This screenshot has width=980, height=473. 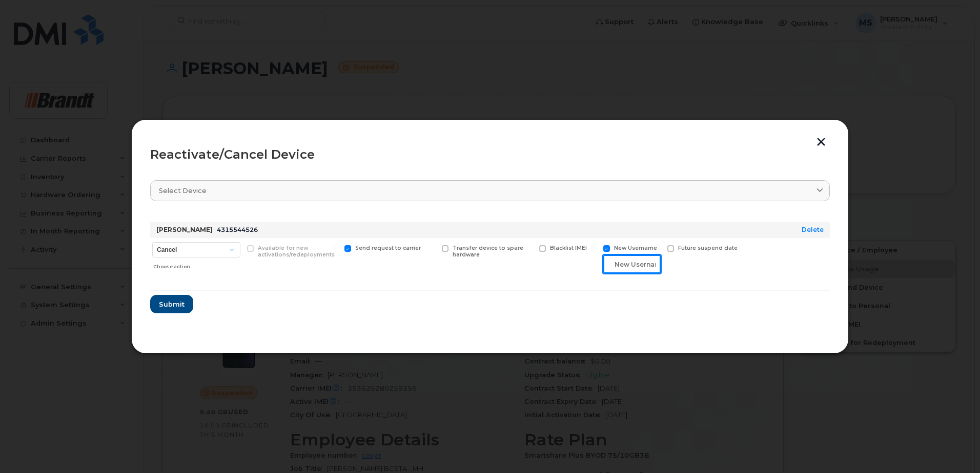 What do you see at coordinates (388, 248) in the screenshot?
I see `span: Send request to carrier` at bounding box center [388, 248].